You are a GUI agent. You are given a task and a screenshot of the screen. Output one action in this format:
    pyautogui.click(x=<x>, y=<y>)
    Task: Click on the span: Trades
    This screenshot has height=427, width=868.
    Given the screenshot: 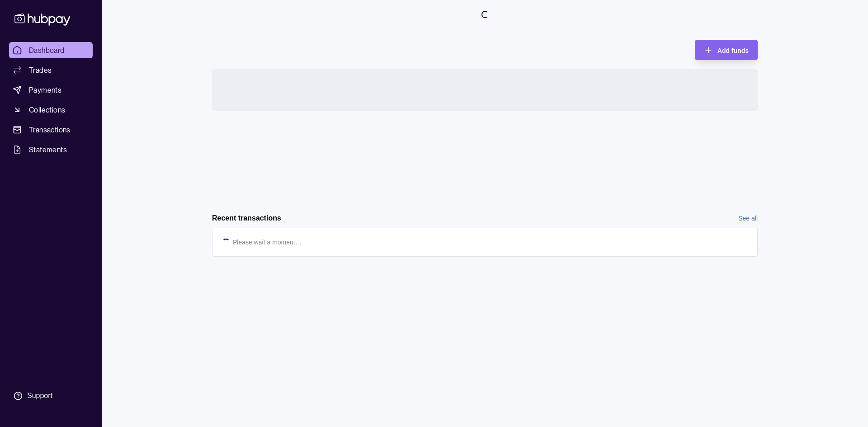 What is the action you would take?
    pyautogui.click(x=40, y=70)
    